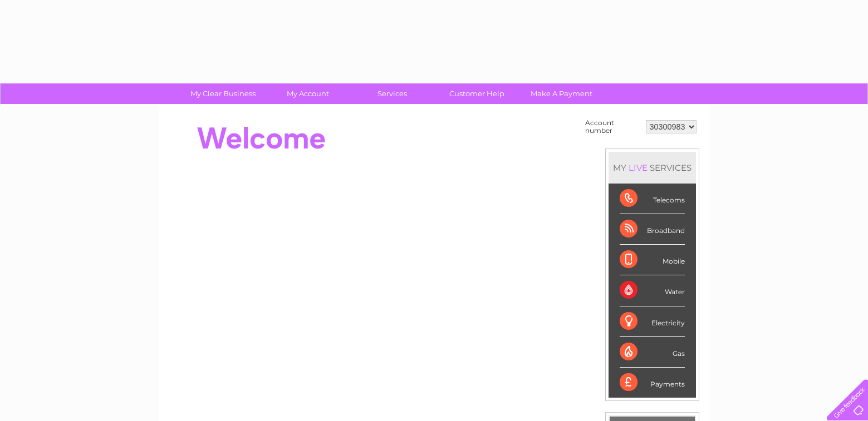 The height and width of the screenshot is (421, 868). I want to click on div: LIVE, so click(639, 167).